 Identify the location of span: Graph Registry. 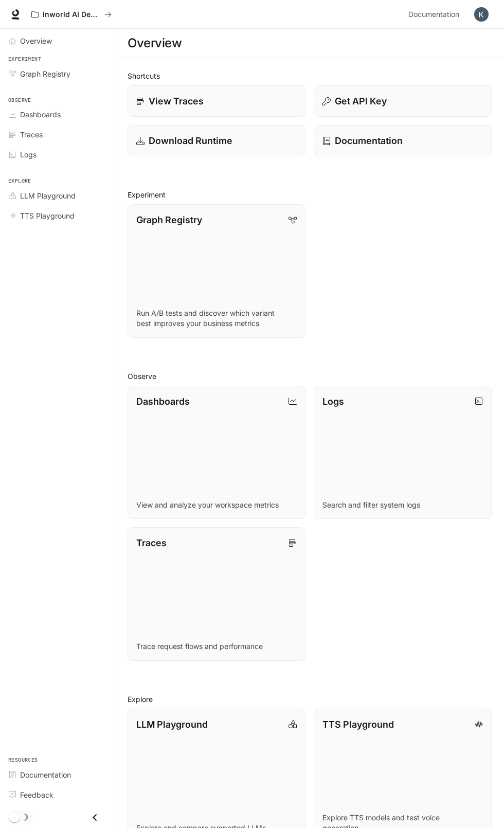
(45, 73).